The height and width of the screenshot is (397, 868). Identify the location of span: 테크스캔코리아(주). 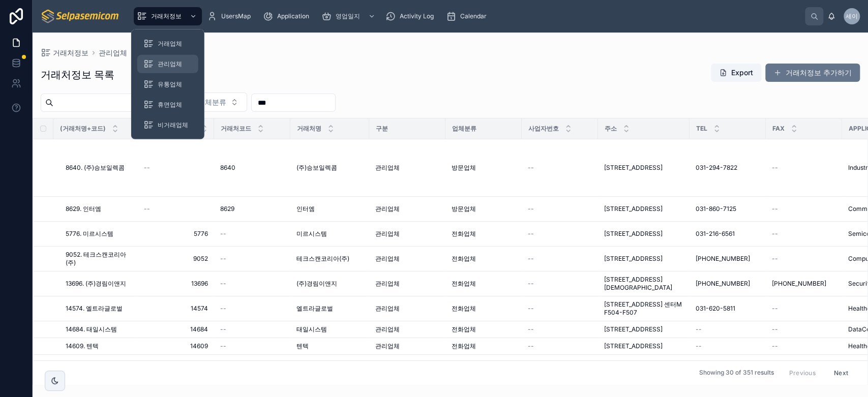
(323, 258).